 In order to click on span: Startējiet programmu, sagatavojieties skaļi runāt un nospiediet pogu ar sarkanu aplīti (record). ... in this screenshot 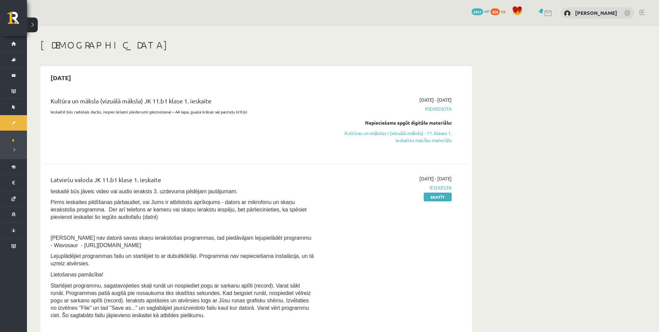, I will do `click(181, 301)`.